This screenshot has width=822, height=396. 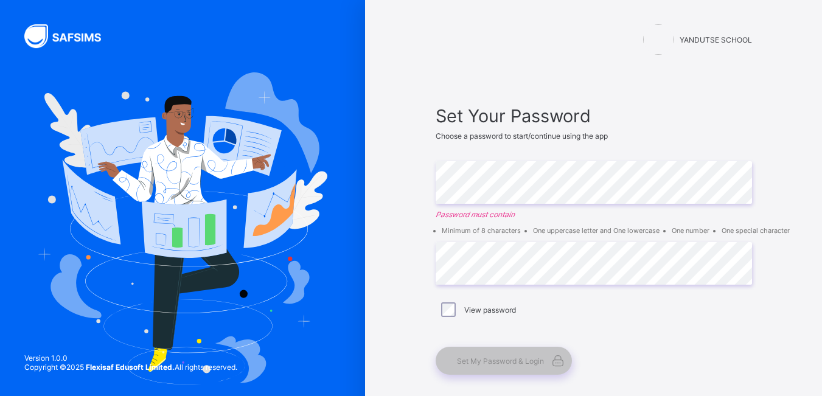 I want to click on li: One uppercase letter and One lowercase, so click(x=596, y=230).